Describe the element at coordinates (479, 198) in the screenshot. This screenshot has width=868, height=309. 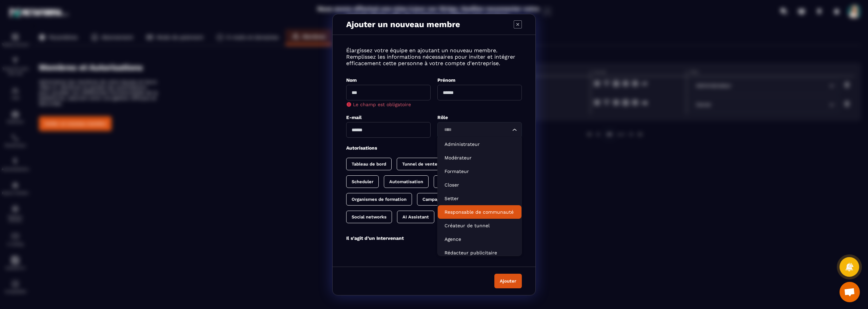
I see `p: Setter` at that location.